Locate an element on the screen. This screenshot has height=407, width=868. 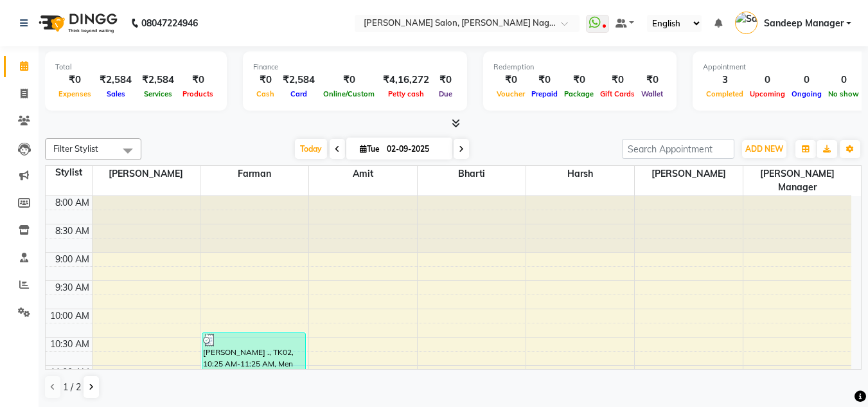
span: Sales is located at coordinates (116, 94).